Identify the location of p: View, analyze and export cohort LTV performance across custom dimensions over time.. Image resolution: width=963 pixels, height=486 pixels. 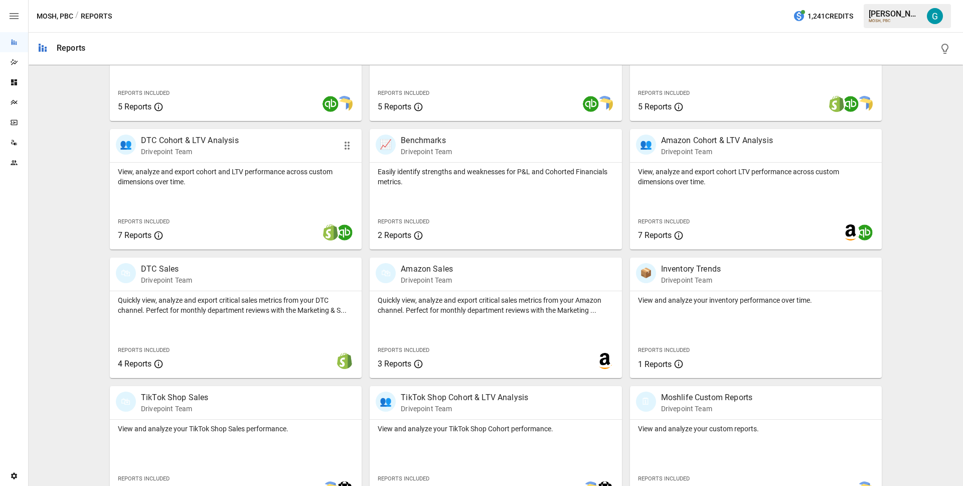
(756, 177).